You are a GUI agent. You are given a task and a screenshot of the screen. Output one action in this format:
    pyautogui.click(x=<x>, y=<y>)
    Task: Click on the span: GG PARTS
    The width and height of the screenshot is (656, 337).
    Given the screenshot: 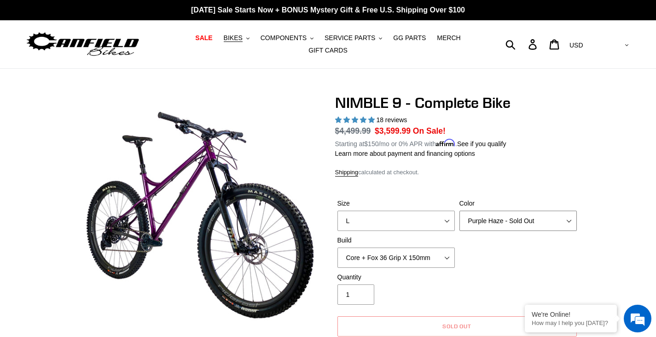 What is the action you would take?
    pyautogui.click(x=409, y=38)
    